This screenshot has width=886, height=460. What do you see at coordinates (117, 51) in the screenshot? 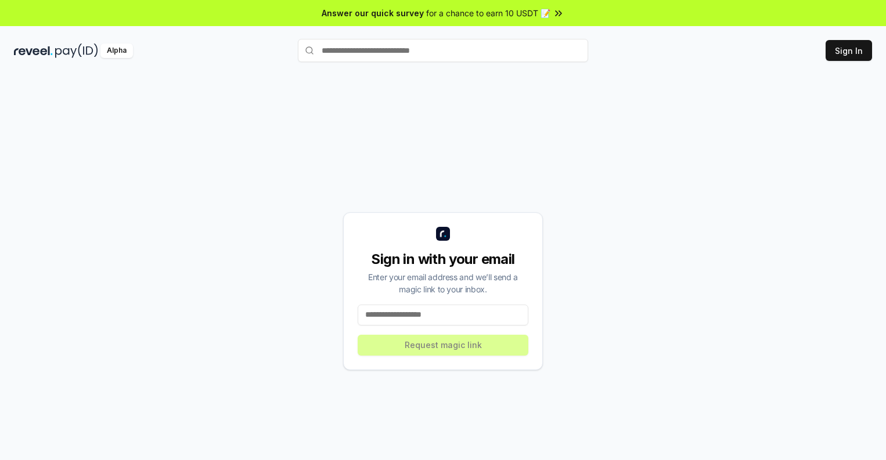
I see `div: Alpha` at bounding box center [117, 51].